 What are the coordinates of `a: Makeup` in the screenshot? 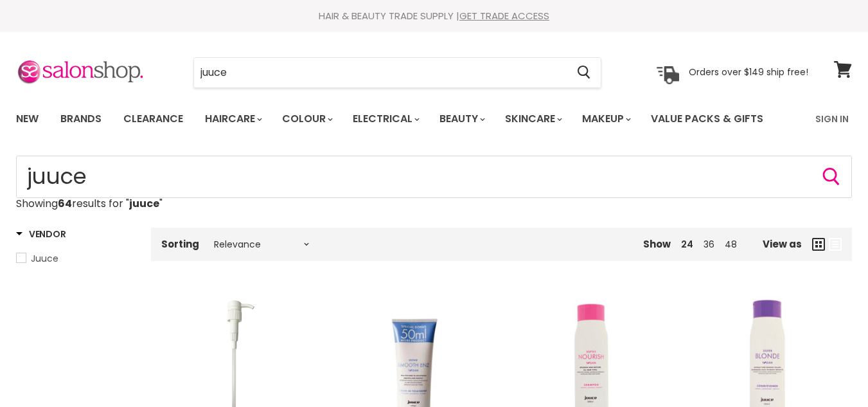 It's located at (606, 119).